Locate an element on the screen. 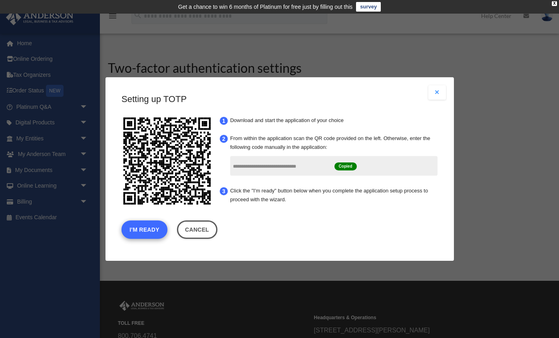 The image size is (559, 338). li: Download and start the application of your choice is located at coordinates (333, 120).